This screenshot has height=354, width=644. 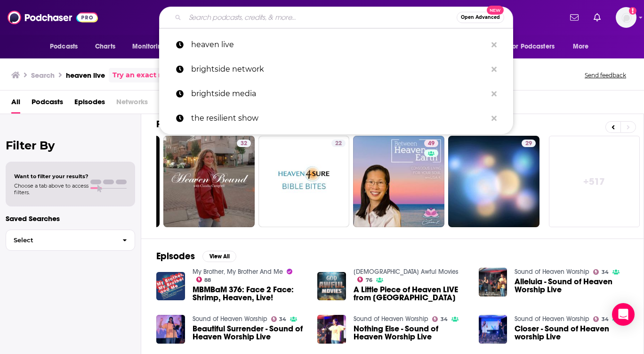 I want to click on a: heaven live, so click(x=336, y=45).